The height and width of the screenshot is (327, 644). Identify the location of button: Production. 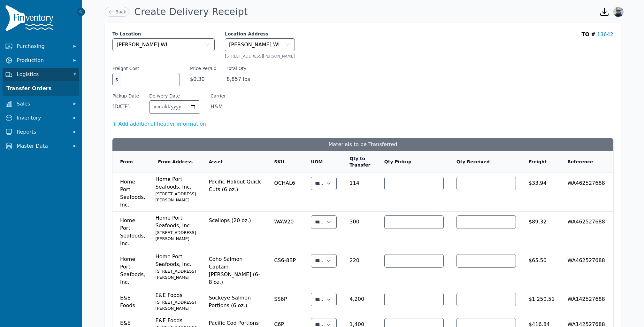
(41, 61).